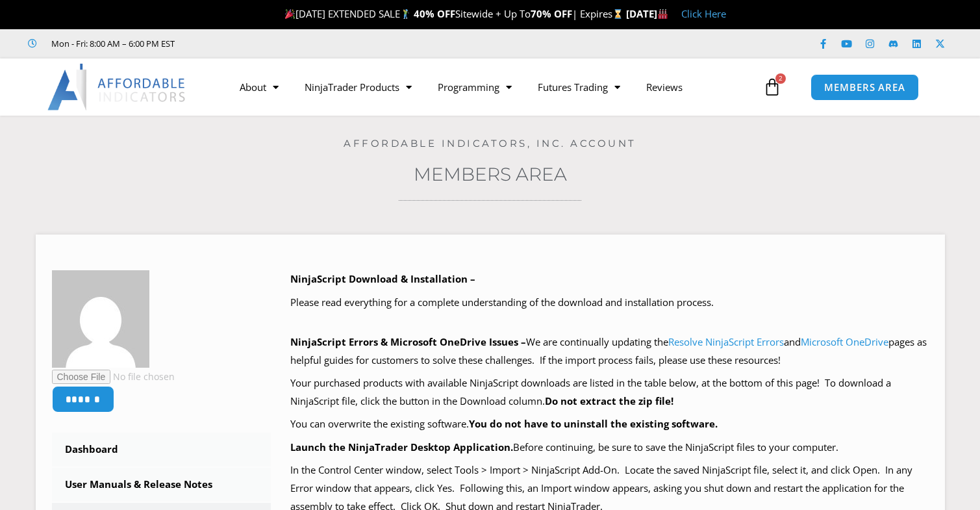 The height and width of the screenshot is (510, 980). What do you see at coordinates (781, 79) in the screenshot?
I see `span: 2` at bounding box center [781, 79].